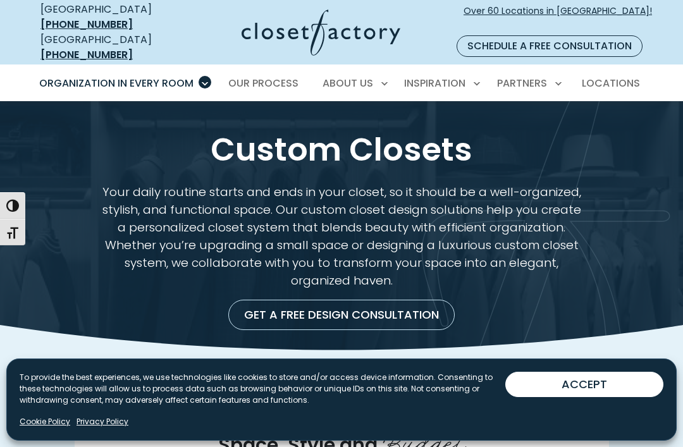 The width and height of the screenshot is (683, 447). Describe the element at coordinates (341, 315) in the screenshot. I see `a: Get a Free Design Consultation` at that location.